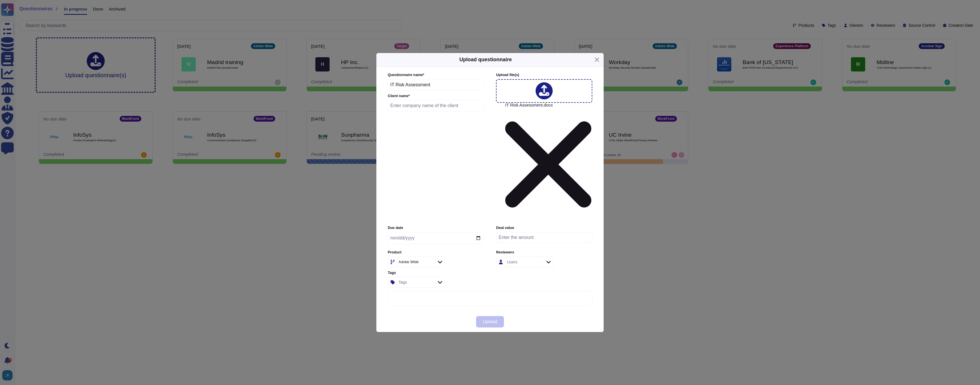  Describe the element at coordinates (512, 262) in the screenshot. I see `div: Users` at that location.